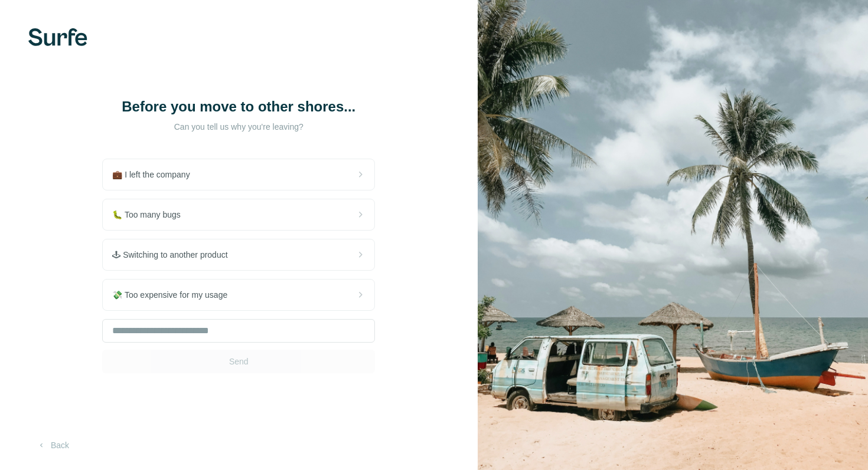 Image resolution: width=868 pixels, height=470 pixels. Describe the element at coordinates (151, 214) in the screenshot. I see `span: 🐛 Too many bugs` at that location.